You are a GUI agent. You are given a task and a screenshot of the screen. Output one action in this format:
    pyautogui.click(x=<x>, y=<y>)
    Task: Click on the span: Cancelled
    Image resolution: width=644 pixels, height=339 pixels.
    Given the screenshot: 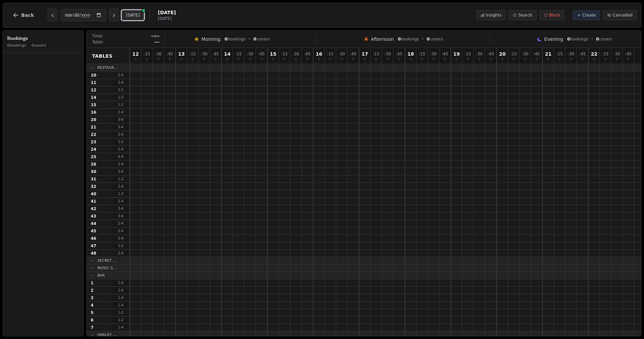 What is the action you would take?
    pyautogui.click(x=622, y=15)
    